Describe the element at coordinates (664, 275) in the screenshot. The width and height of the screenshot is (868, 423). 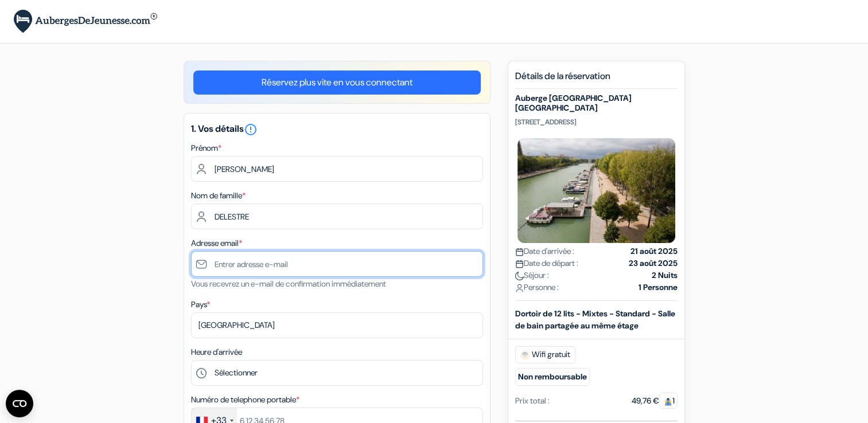
I see `strong: 2 Nuits` at that location.